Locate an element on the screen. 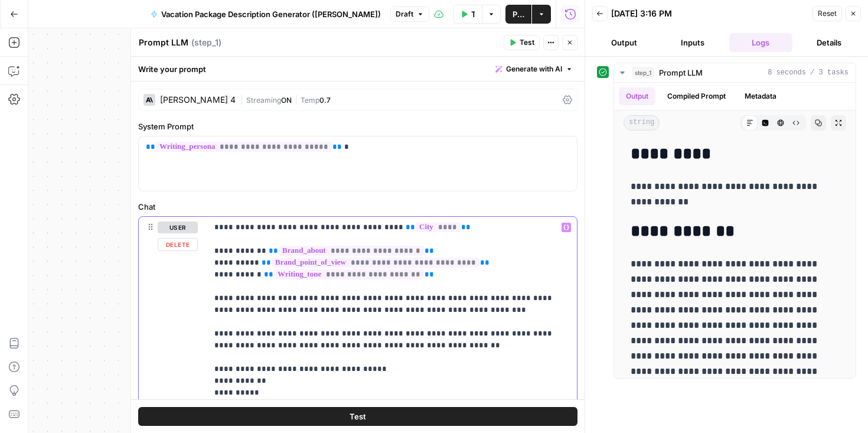 Image resolution: width=868 pixels, height=433 pixels. span: Draft is located at coordinates (405, 14).